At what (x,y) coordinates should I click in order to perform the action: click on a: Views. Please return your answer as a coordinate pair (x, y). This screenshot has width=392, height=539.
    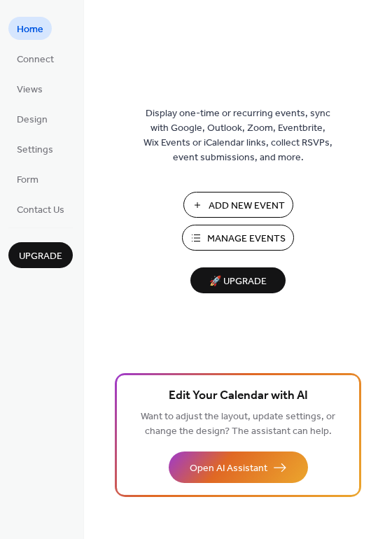
    Looking at the image, I should click on (29, 89).